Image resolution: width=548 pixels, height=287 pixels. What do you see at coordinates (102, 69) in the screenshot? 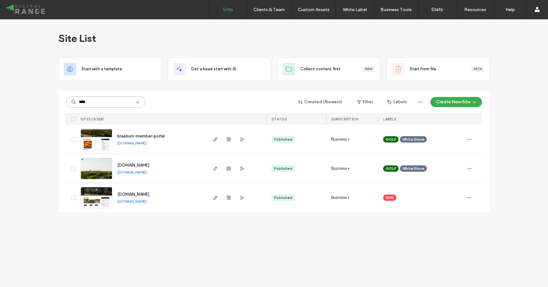
I see `span: Start with a template` at bounding box center [102, 69].